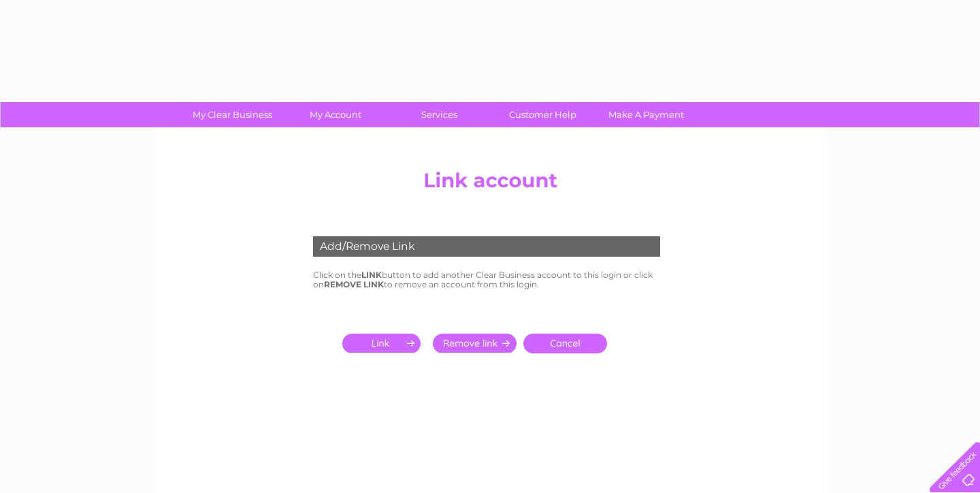 This screenshot has height=493, width=980. Describe the element at coordinates (543, 114) in the screenshot. I see `a: Customer Help` at that location.